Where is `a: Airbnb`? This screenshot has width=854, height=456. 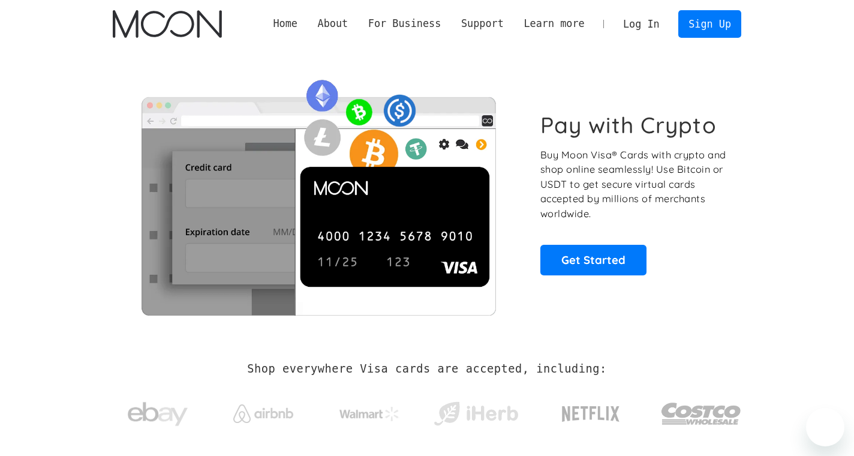
a: Airbnb is located at coordinates (263, 410).